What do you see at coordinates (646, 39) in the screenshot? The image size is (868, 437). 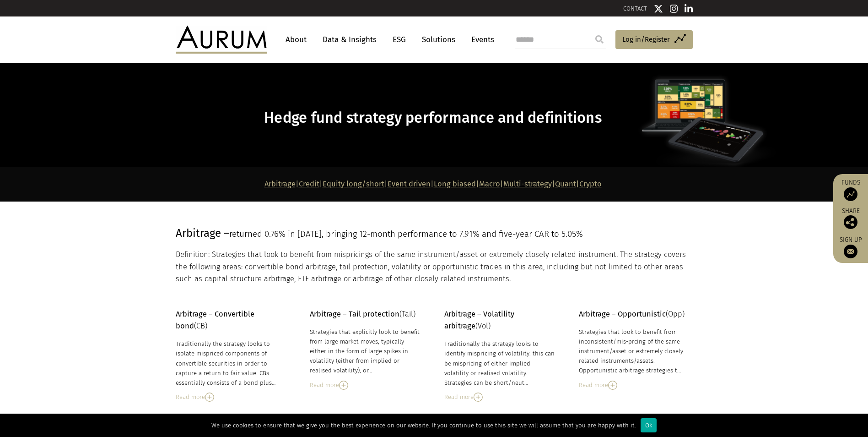 I see `span: Log in/Register` at bounding box center [646, 39].